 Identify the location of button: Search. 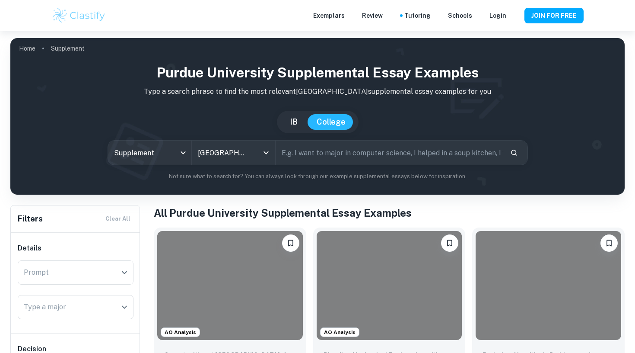
(514, 153).